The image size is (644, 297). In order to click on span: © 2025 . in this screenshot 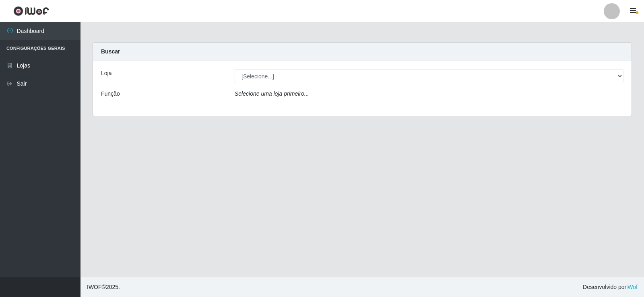, I will do `click(104, 287)`.